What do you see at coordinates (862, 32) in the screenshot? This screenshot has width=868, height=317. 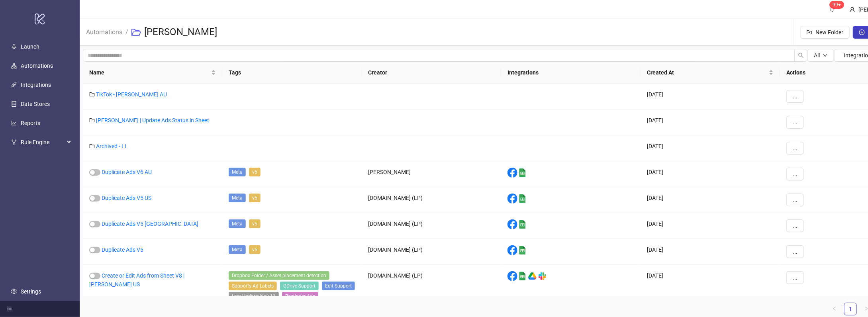 I see `span: plus-circle` at bounding box center [862, 32].